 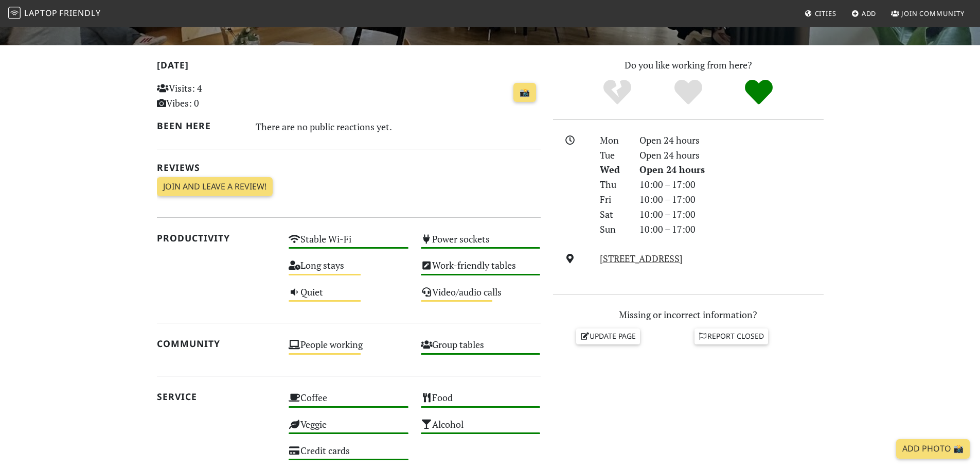 I want to click on p: Missing or incorrect information?, so click(x=688, y=314).